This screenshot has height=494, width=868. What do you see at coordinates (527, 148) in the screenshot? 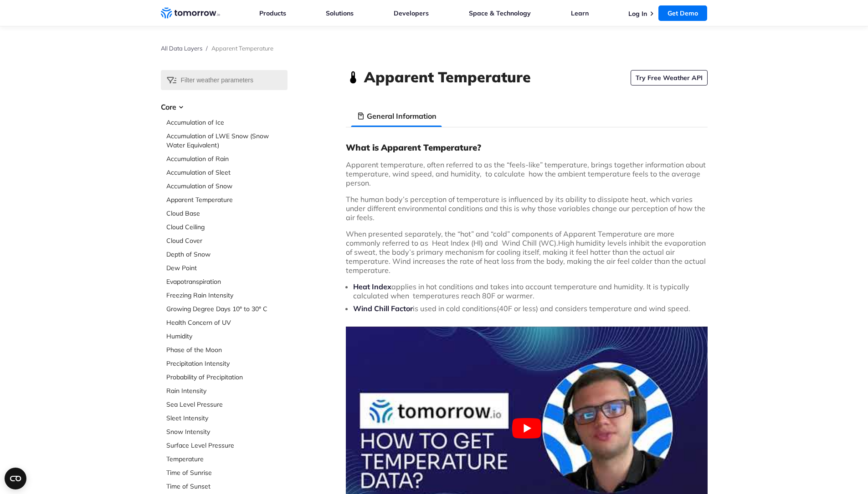
I see `h3: What is Apparent Temperature?` at bounding box center [527, 148].